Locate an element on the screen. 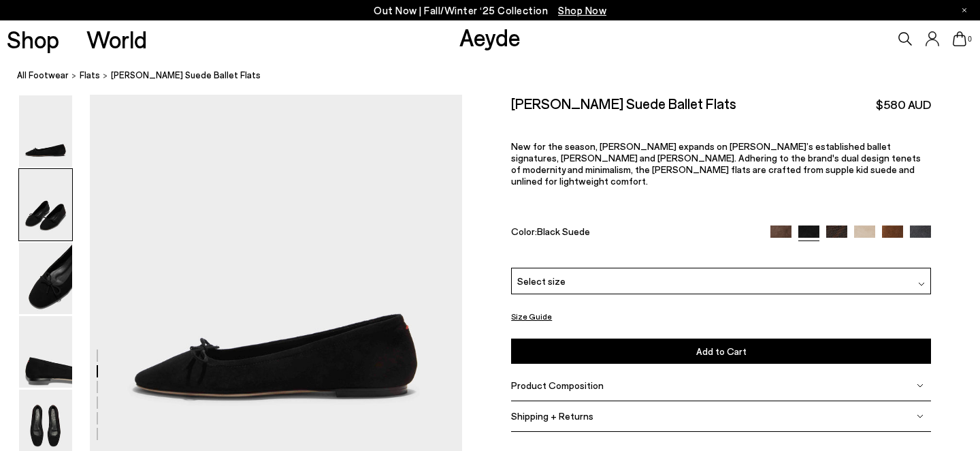 This screenshot has height=451, width=980. span: Shipping + Returns is located at coordinates (552, 415).